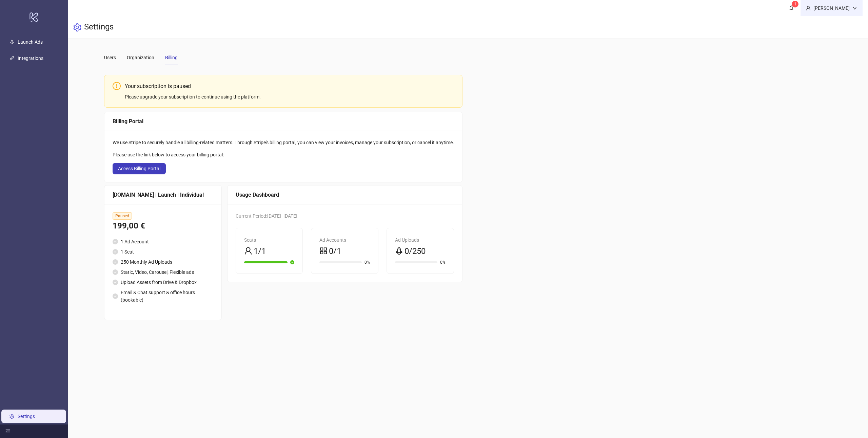 Image resolution: width=868 pixels, height=438 pixels. Describe the element at coordinates (260, 251) in the screenshot. I see `span: 1/1` at that location.